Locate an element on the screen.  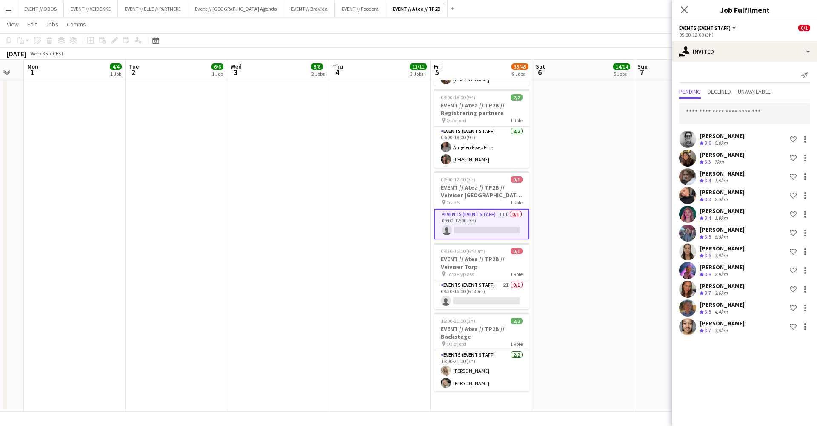
span: 4/4 is located at coordinates (116, 66).